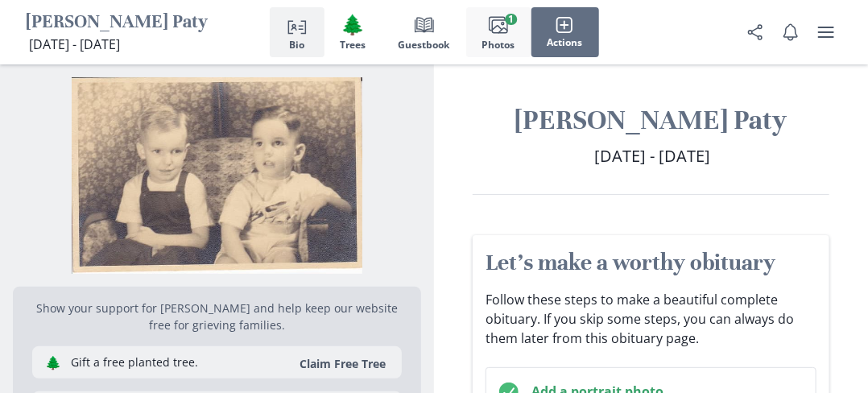 This screenshot has width=868, height=393. What do you see at coordinates (342, 363) in the screenshot?
I see `button: Claim Free Tree` at bounding box center [342, 363].